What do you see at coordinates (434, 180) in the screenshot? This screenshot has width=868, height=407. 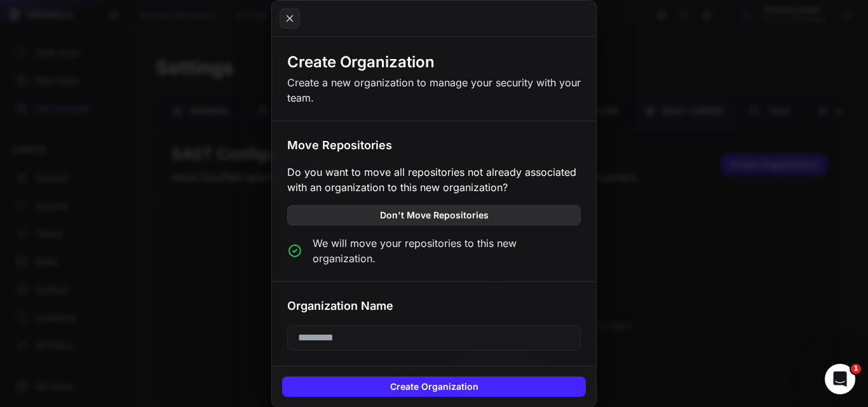 I see `p: Do you want to move all repositories not already associated with an organization to this new orga...` at bounding box center [434, 180].